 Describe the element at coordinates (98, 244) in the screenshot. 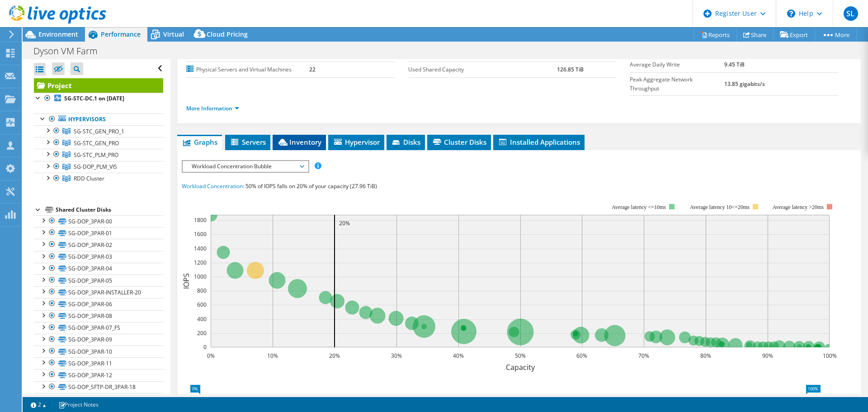

I see `a: SG-DOP_3PAR-02` at that location.